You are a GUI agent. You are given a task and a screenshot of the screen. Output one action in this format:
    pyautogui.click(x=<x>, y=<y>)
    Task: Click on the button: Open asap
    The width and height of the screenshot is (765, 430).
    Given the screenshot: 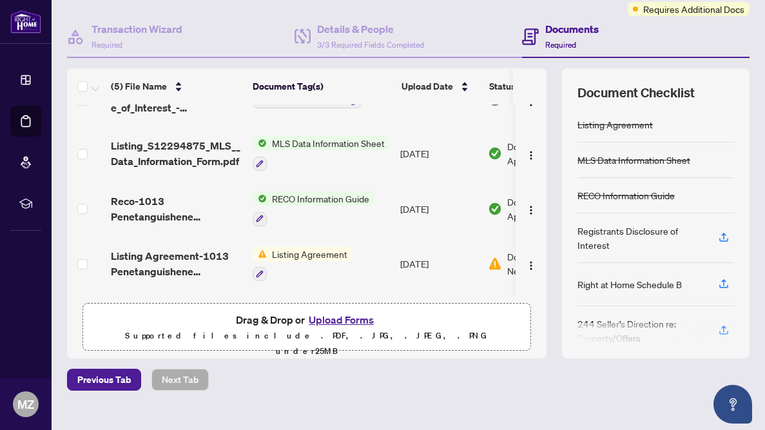 What is the action you would take?
    pyautogui.click(x=733, y=404)
    